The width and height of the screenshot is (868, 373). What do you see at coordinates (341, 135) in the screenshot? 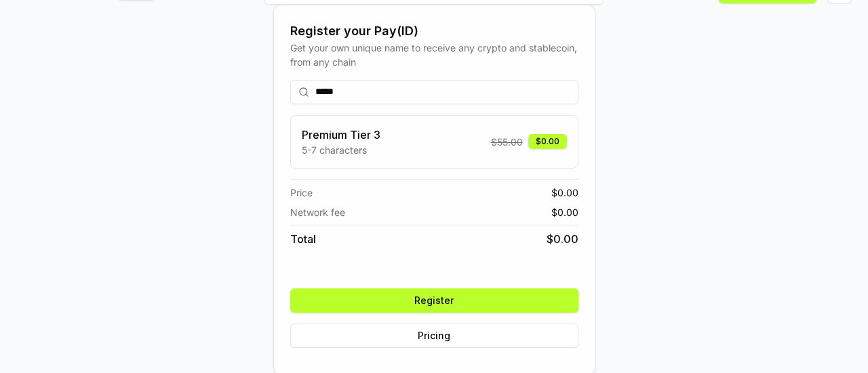
I see `h3: Premium Tier 3` at bounding box center [341, 135].